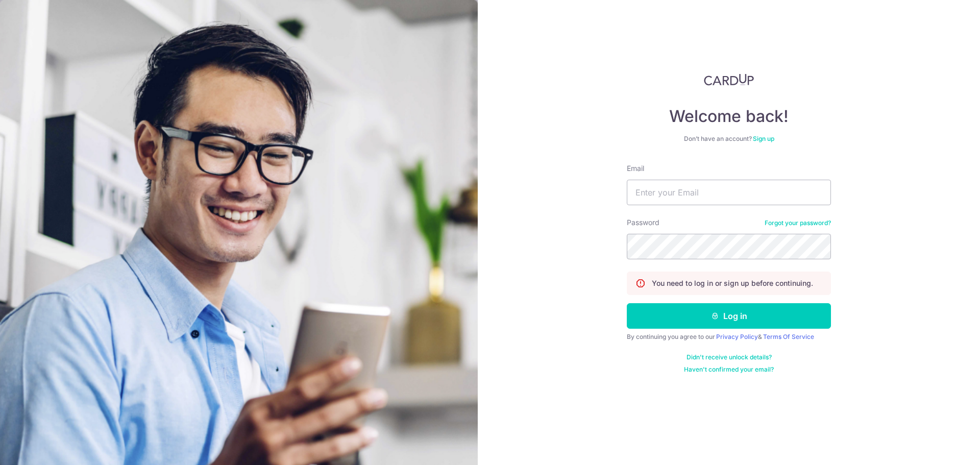  Describe the element at coordinates (728, 116) in the screenshot. I see `h4: Welcome back!` at that location.